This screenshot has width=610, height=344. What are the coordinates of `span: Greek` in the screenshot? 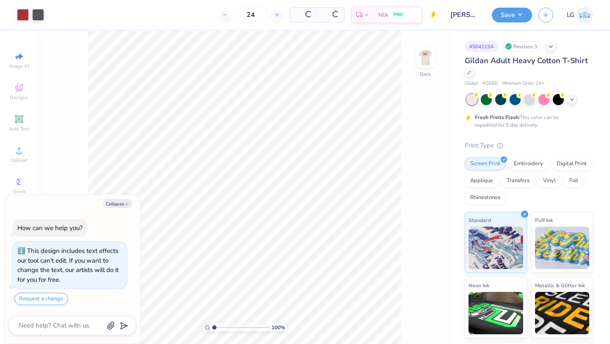 It's located at (19, 191).